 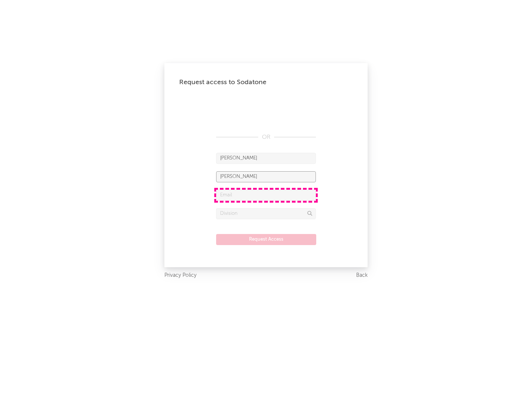 I want to click on input: First Name, so click(x=266, y=158).